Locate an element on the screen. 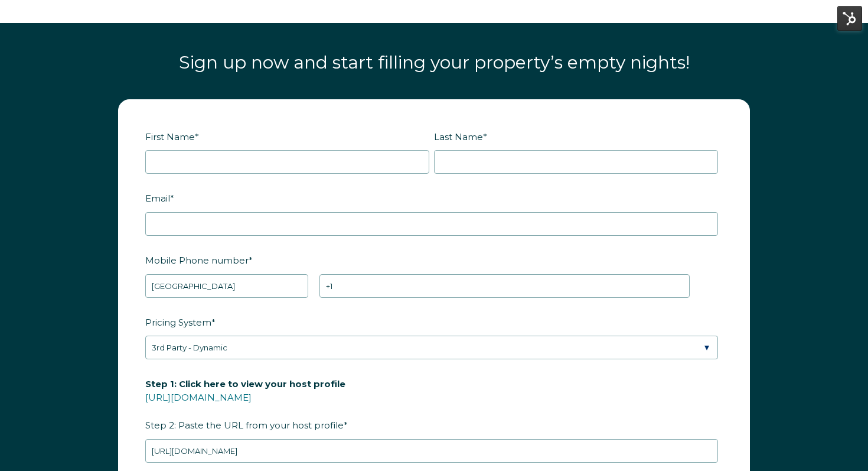  span: Email is located at coordinates (158, 198).